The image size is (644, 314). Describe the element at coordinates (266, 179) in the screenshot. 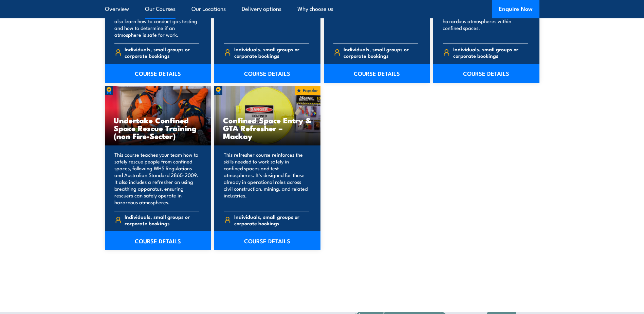

I see `p: This refresher course reinforces the skills needed to work safely in confined spaces and test atm...` at that location.